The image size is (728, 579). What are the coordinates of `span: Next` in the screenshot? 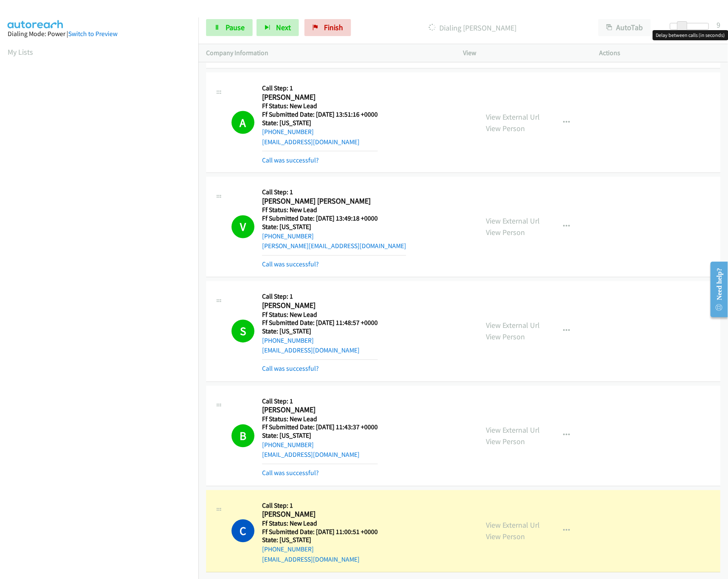 It's located at (283, 27).